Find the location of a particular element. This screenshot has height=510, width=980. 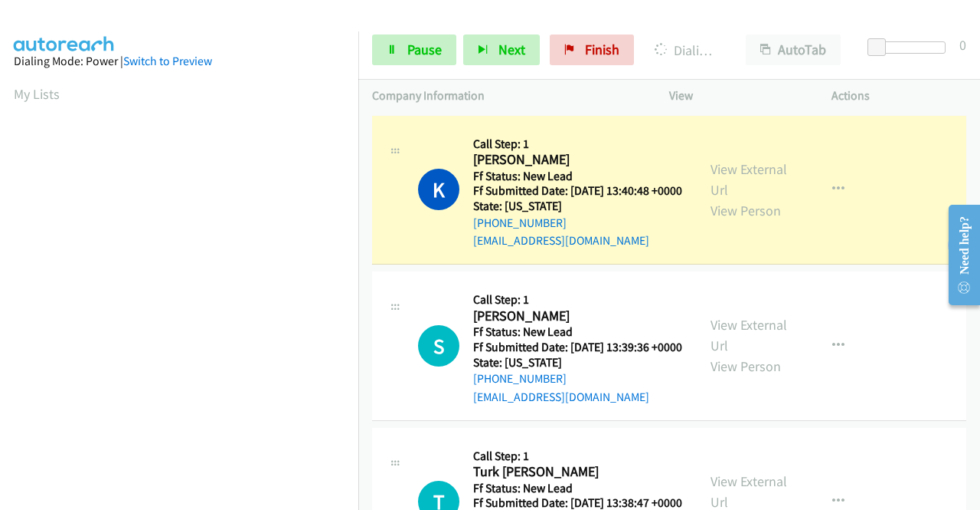

button: Next is located at coordinates (501, 50).